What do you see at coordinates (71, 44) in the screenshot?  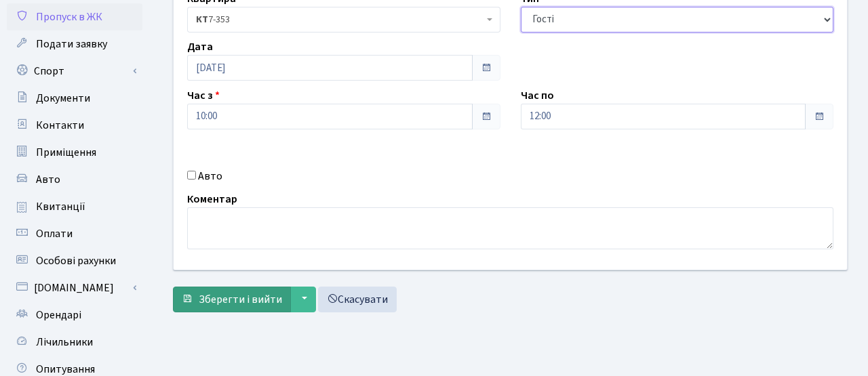 I see `span: Подати заявку` at bounding box center [71, 44].